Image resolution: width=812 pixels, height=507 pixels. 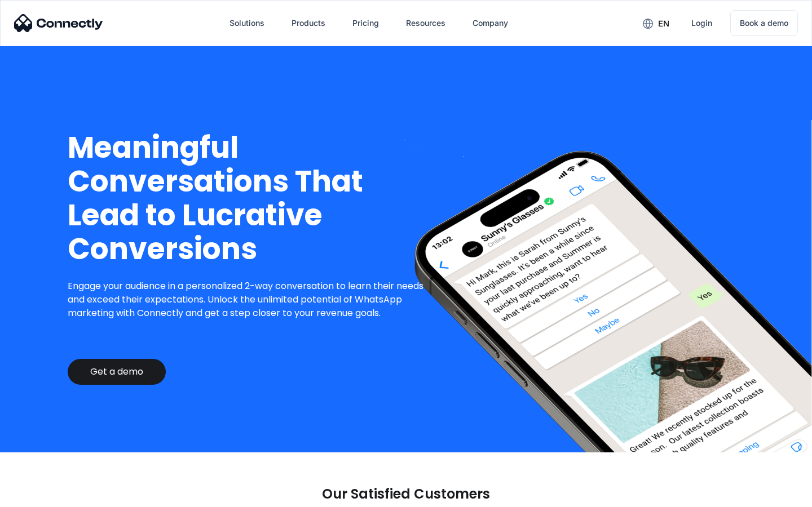 I want to click on a: Book a demo, so click(x=764, y=23).